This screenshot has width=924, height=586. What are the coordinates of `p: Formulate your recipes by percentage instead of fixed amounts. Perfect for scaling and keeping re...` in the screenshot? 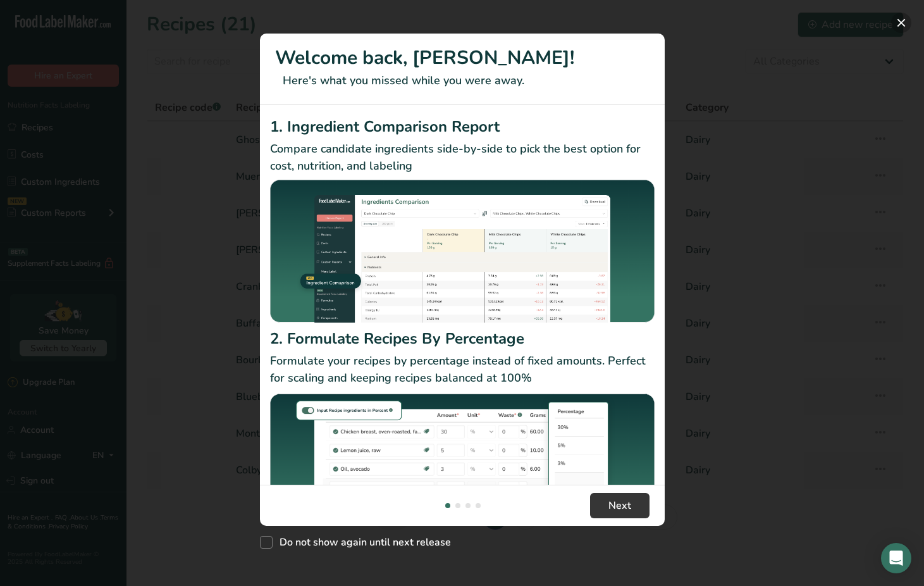 It's located at (463, 370).